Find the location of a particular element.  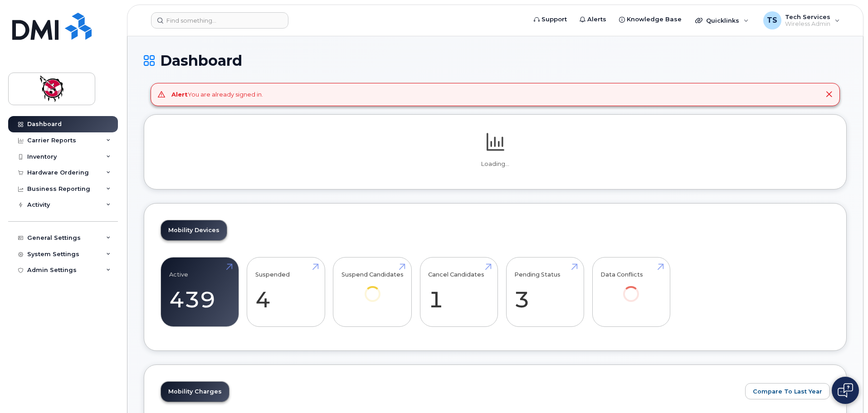

p: Loading... is located at coordinates (495, 164).